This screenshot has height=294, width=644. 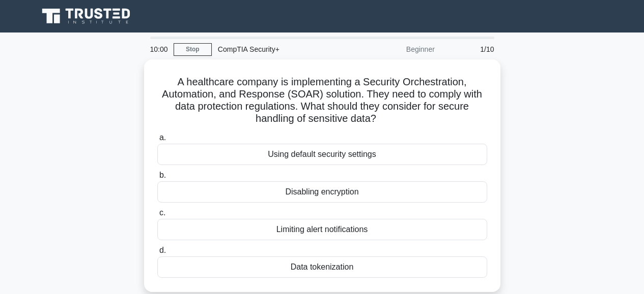 I want to click on div: Using default security settings, so click(x=322, y=154).